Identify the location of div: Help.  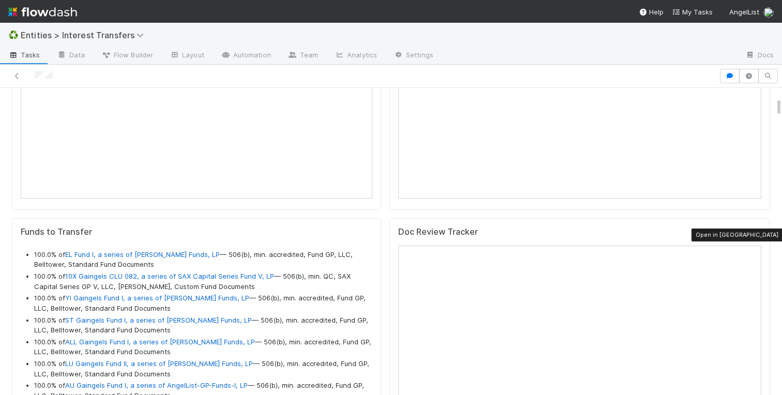
(651, 12).